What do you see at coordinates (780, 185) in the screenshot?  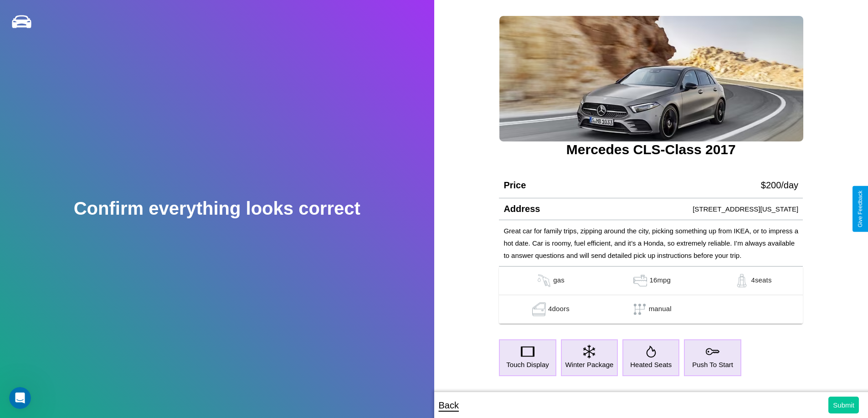 I see `p: $ 200 /day` at bounding box center [780, 185].